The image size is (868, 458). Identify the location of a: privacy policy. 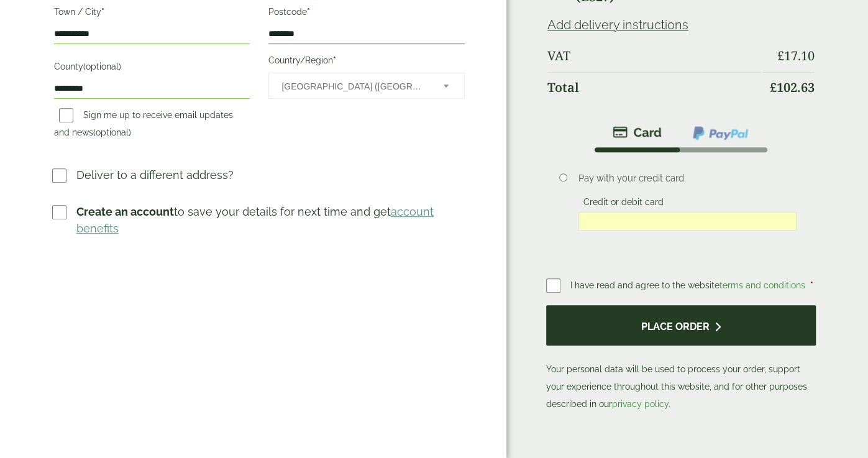
(640, 404).